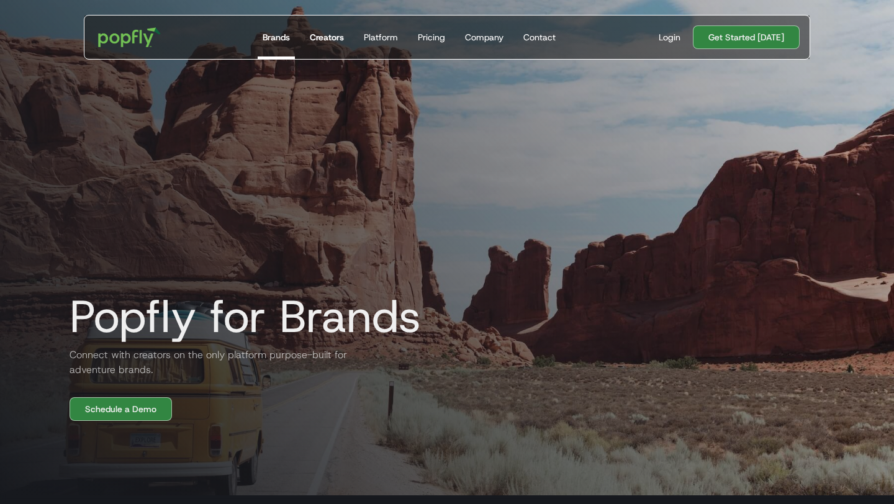  Describe the element at coordinates (670, 37) in the screenshot. I see `a: Login` at that location.